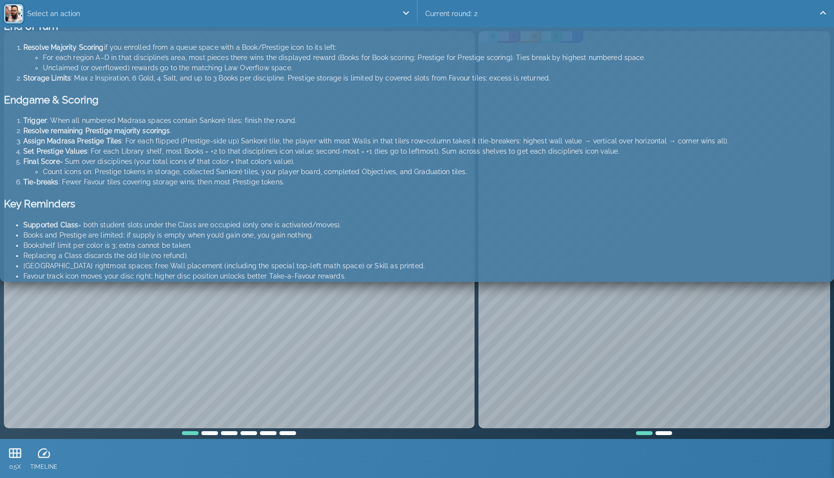  Describe the element at coordinates (63, 47) in the screenshot. I see `strong: Resolve Majority Scoring` at that location.